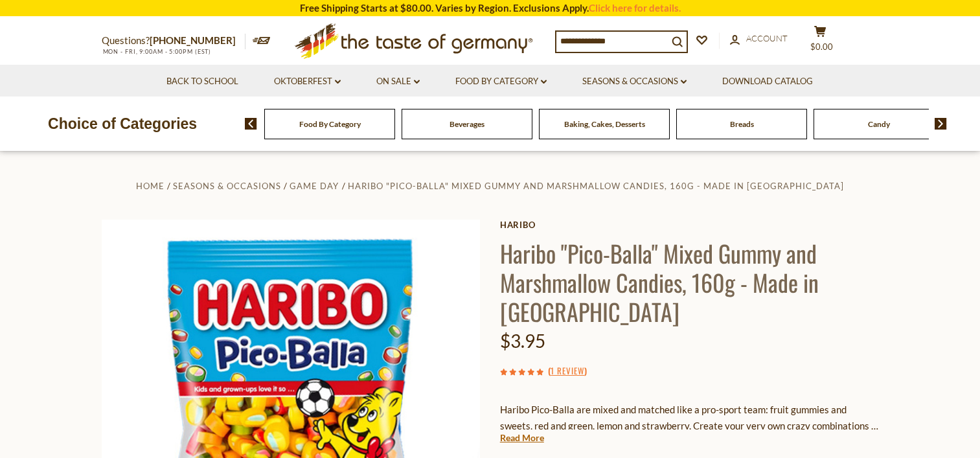 Image resolution: width=980 pixels, height=458 pixels. What do you see at coordinates (522, 438) in the screenshot?
I see `a: Read More` at bounding box center [522, 438].